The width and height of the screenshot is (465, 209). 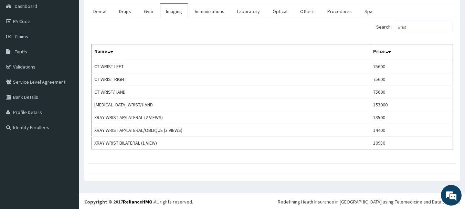 What do you see at coordinates (231, 79) in the screenshot?
I see `td: CT WRIST RIGHT` at bounding box center [231, 79].